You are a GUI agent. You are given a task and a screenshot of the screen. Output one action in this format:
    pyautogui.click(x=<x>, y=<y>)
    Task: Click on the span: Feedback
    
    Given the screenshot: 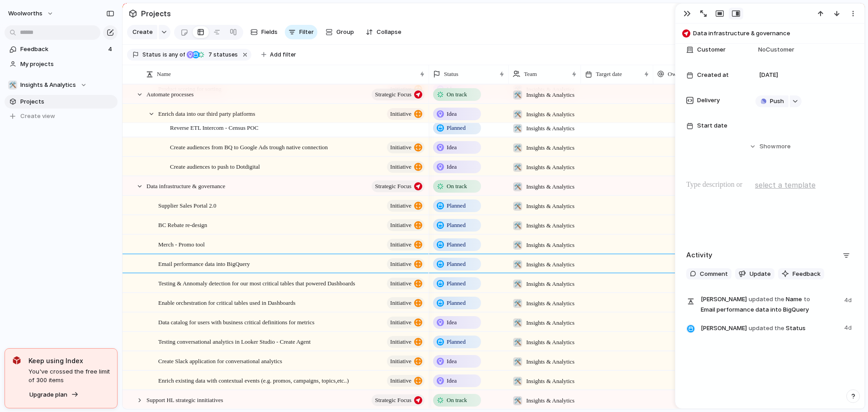 What is the action you would take?
    pyautogui.click(x=63, y=49)
    